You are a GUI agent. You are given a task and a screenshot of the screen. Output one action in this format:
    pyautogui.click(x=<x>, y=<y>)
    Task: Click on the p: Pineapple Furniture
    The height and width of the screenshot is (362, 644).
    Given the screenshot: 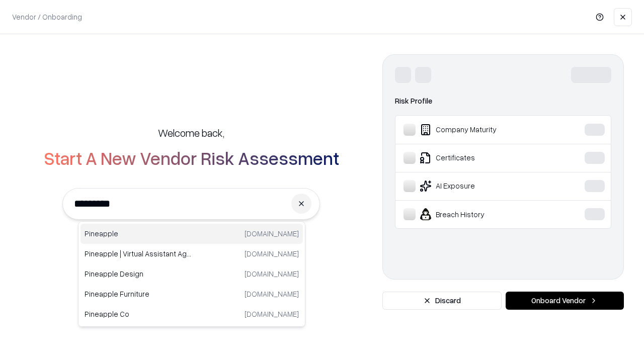 What is the action you would take?
    pyautogui.click(x=138, y=294)
    